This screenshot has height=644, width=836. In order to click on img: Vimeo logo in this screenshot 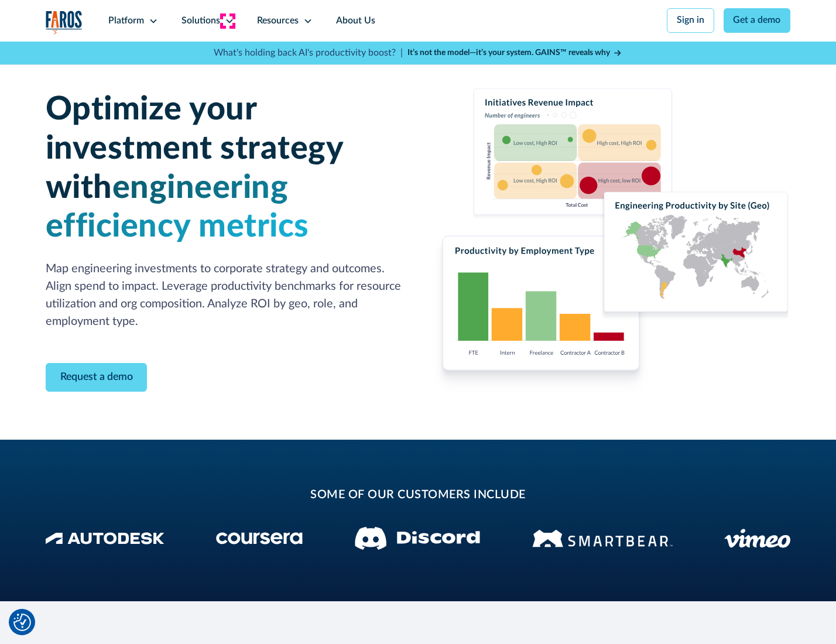, I will do `click(757, 538)`.